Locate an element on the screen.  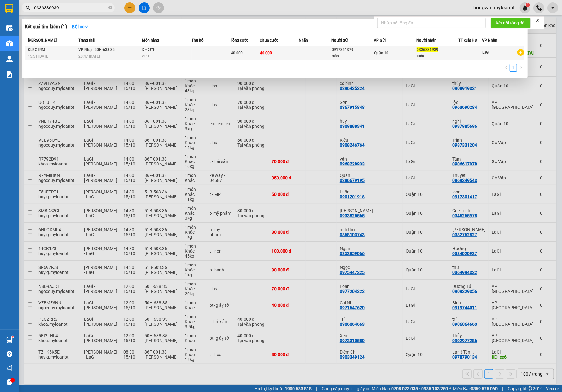
div: 0917361379 is located at coordinates (353, 50).